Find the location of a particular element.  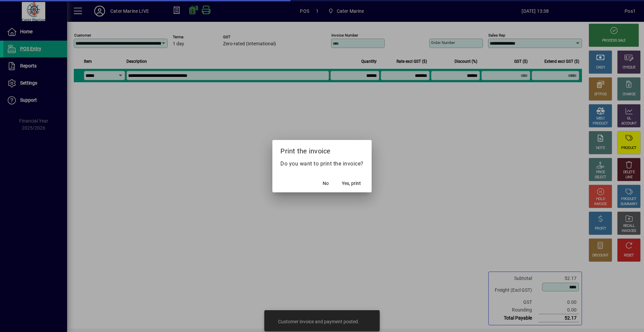

button: No is located at coordinates (325, 183).